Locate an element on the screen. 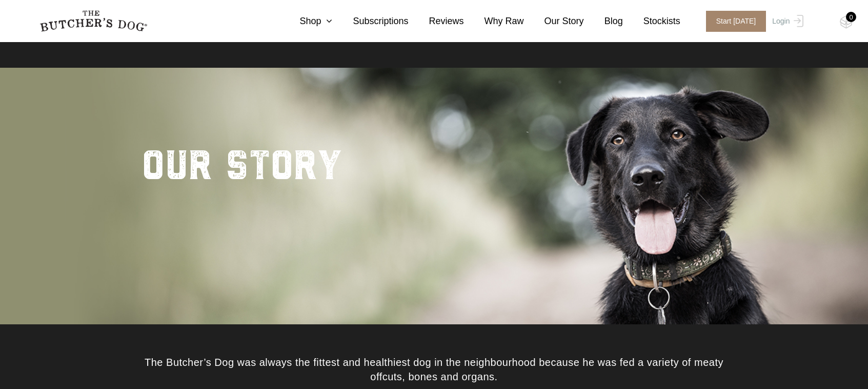 This screenshot has width=868, height=389. h2: Our story is located at coordinates (243, 162).